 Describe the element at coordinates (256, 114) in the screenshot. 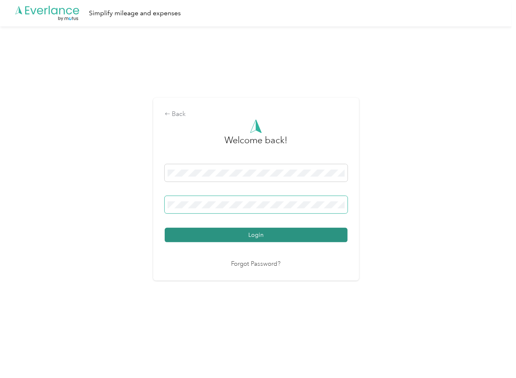

I see `div: Back` at that location.